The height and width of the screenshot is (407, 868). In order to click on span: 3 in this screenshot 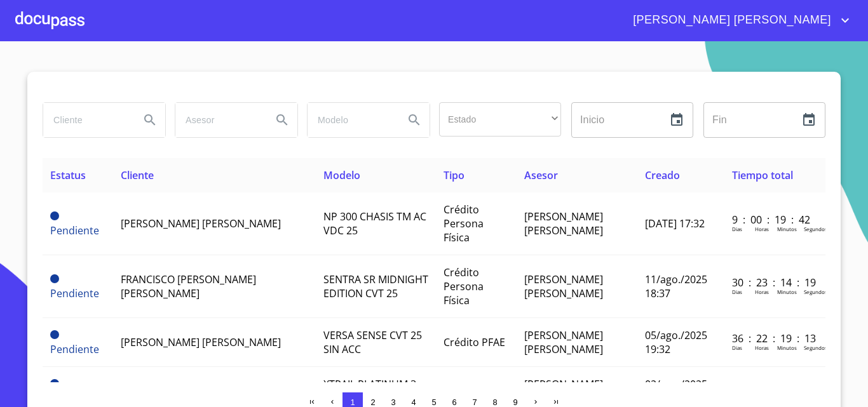, I will do `click(392, 402)`.